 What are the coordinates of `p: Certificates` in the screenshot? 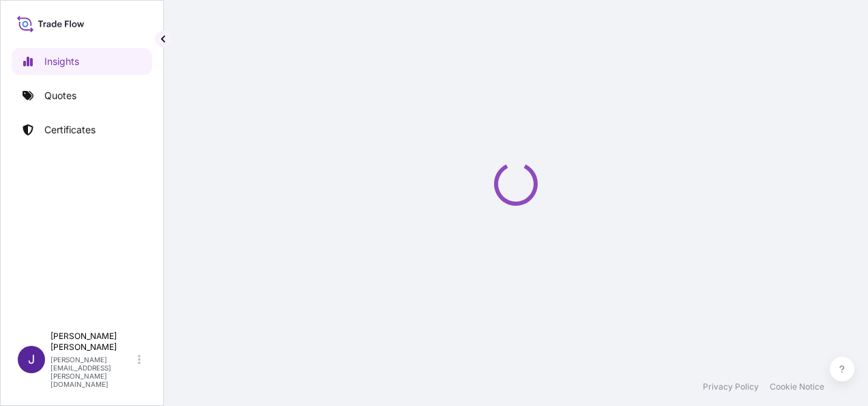 It's located at (70, 130).